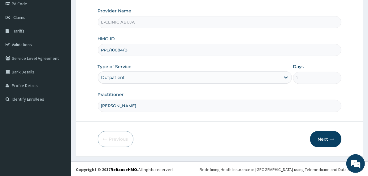 The image size is (368, 176). Describe the element at coordinates (124, 169) in the screenshot. I see `a: RelianceHMO` at that location.